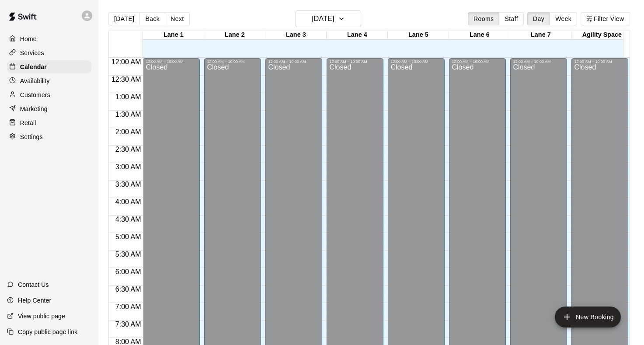  I want to click on button: Week, so click(563, 19).